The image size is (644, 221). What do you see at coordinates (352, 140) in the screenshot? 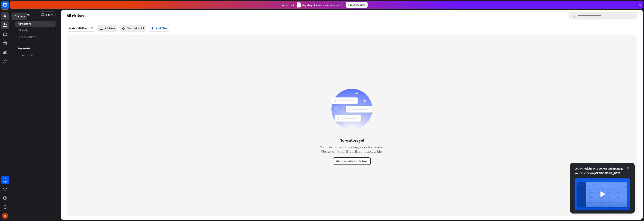
I see `div: No visitors yet` at bounding box center [352, 140].